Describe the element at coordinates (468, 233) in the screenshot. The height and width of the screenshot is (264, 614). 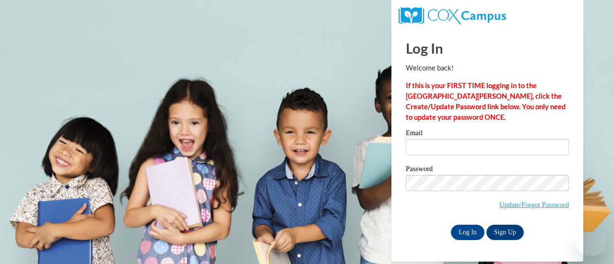
I see `input: Log In` at that location.